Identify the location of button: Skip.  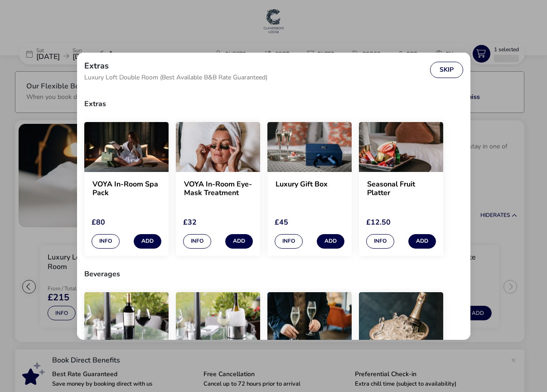
(447, 69).